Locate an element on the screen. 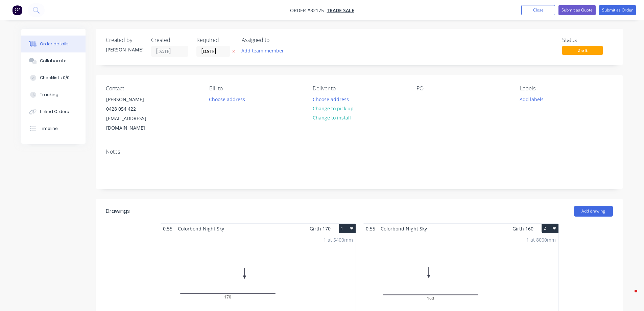  span: Girth 170 is located at coordinates (320, 228).